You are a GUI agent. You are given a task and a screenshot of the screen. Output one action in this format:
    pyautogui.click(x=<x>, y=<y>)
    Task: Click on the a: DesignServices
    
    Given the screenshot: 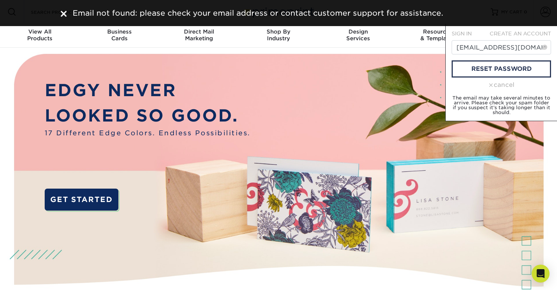 What is the action you would take?
    pyautogui.click(x=358, y=36)
    